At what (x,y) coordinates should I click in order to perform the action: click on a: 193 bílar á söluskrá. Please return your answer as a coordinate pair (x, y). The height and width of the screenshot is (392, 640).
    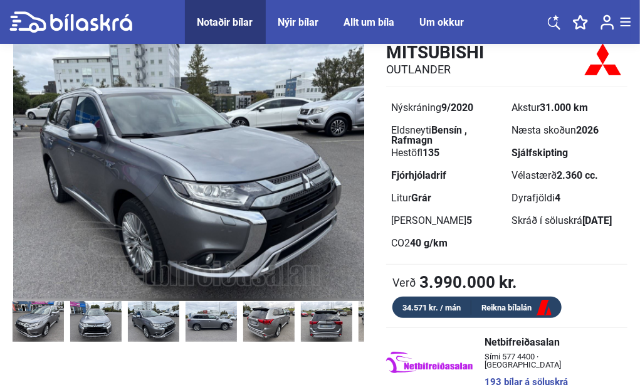
    Looking at the image, I should click on (550, 382).